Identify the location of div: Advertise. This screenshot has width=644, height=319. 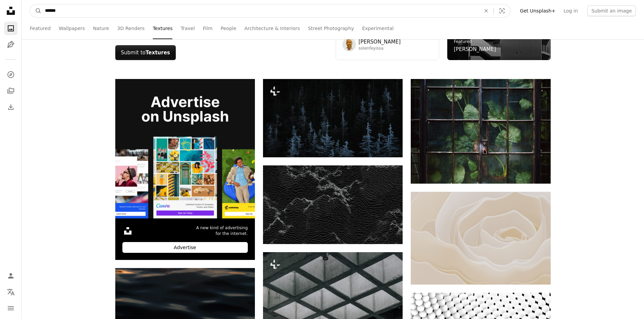
(185, 248).